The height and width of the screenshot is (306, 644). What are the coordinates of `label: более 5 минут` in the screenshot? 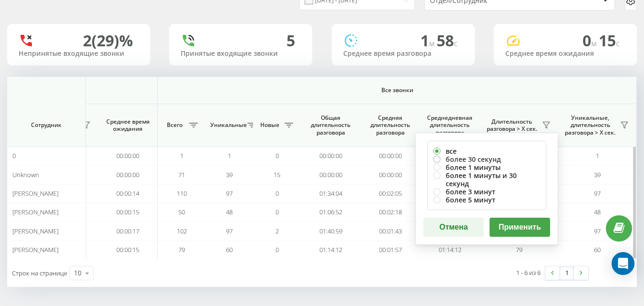 It's located at (487, 199).